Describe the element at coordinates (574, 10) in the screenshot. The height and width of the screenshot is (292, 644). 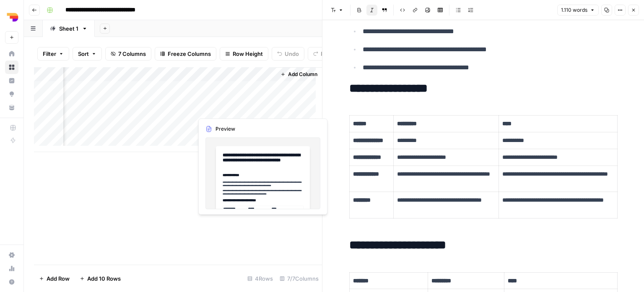
I see `span: 1.110 words` at that location.